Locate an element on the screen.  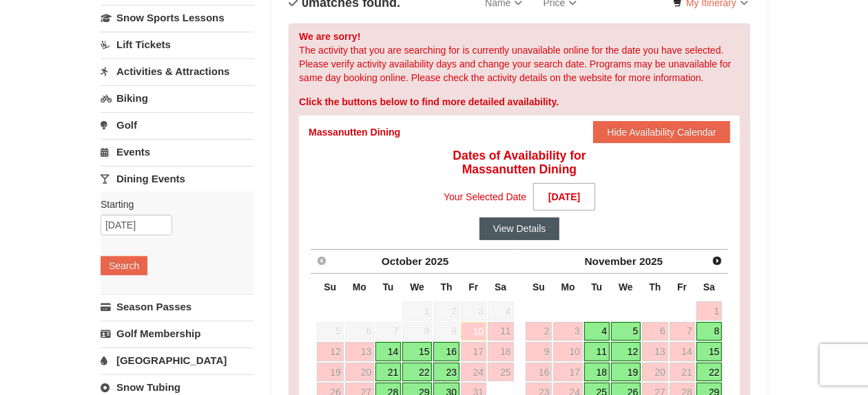
a: Activities & Attractions is located at coordinates (177, 71).